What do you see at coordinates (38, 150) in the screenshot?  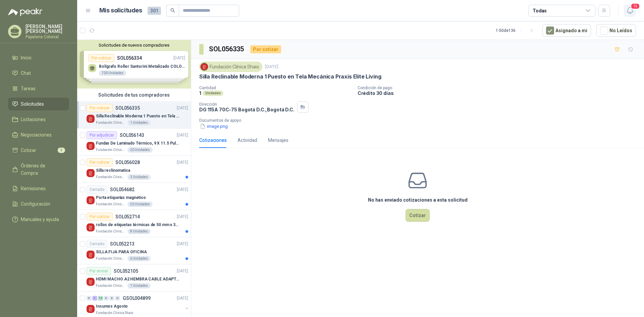 I see `a: Cotizar5` at bounding box center [38, 150].